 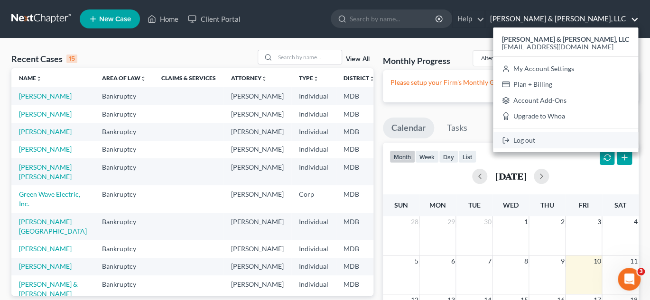 What do you see at coordinates (401, 205) in the screenshot?
I see `span: Sun` at bounding box center [401, 205].